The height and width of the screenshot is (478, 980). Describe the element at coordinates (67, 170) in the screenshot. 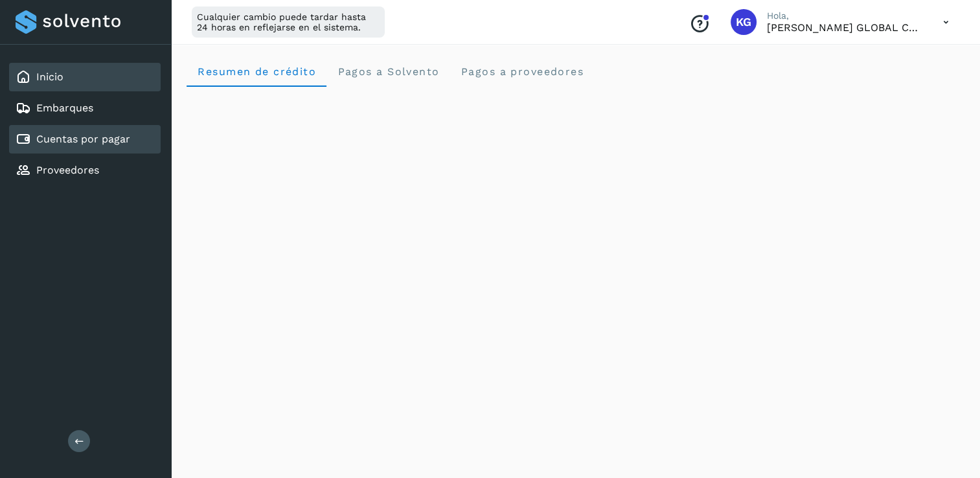

I see `a: Proveedores` at that location.